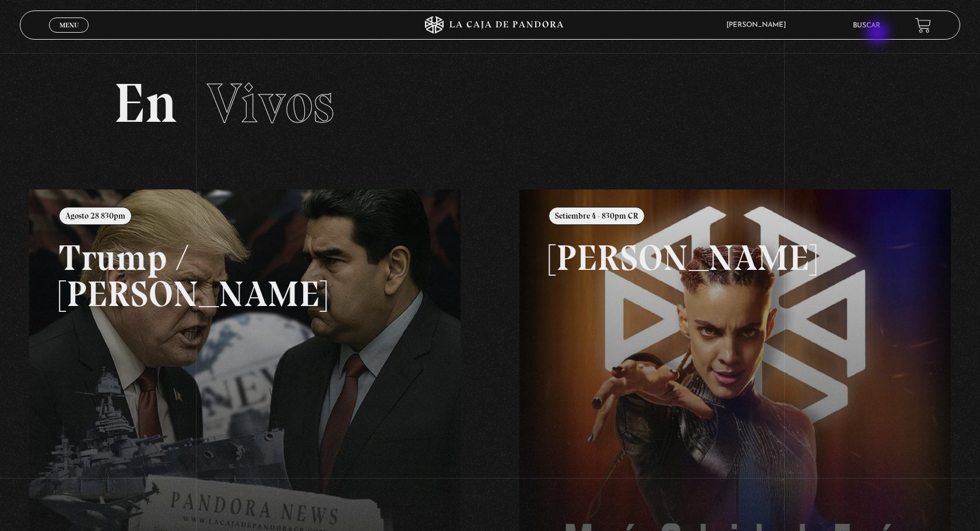 The image size is (980, 531). Describe the element at coordinates (867, 26) in the screenshot. I see `a: Buscar` at that location.